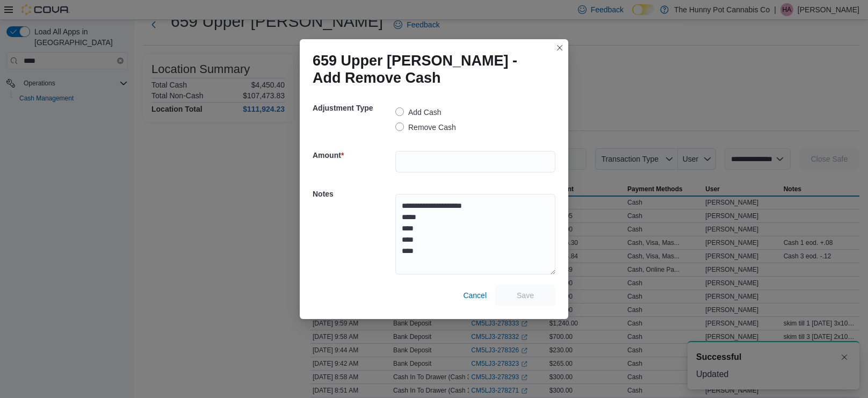 This screenshot has height=398, width=868. Describe the element at coordinates (475, 296) in the screenshot. I see `span: Cancel` at that location.